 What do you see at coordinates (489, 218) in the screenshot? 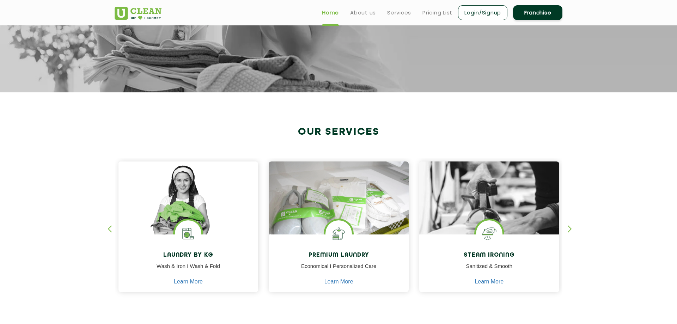
I see `img: clothes ironed` at bounding box center [489, 218].